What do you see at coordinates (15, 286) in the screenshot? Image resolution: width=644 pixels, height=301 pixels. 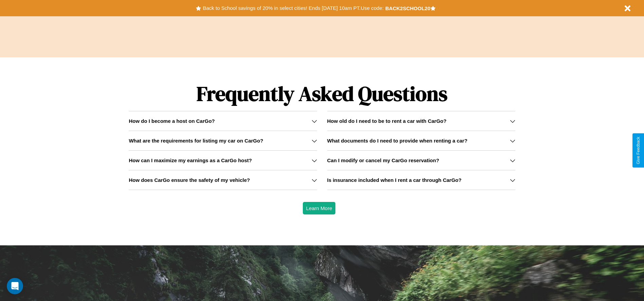 I see `div: Open Intercom Messenger` at bounding box center [15, 286].